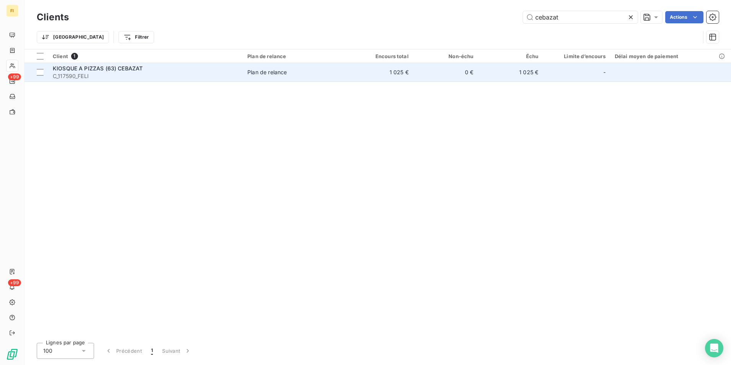 The width and height of the screenshot is (731, 365). Describe the element at coordinates (12, 81) in the screenshot. I see `a: +99` at that location.